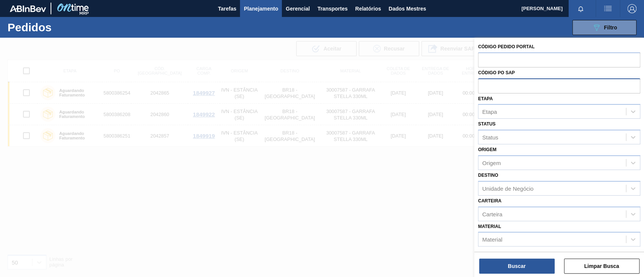 Image resolution: width=644 pixels, height=277 pixels. I want to click on font: Planejamento, so click(261, 9).